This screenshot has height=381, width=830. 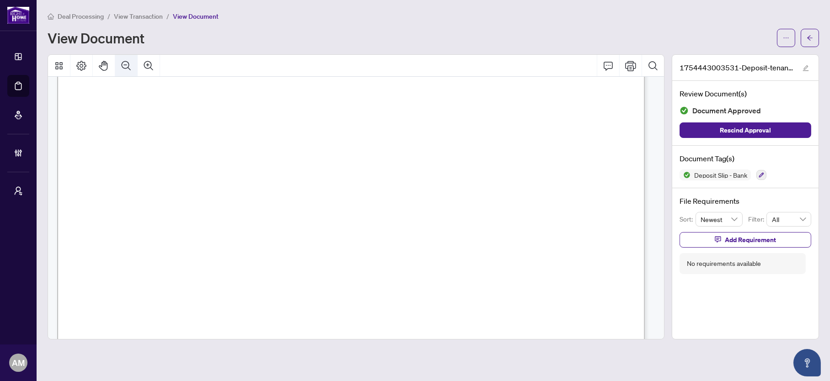 What do you see at coordinates (745, 130) in the screenshot?
I see `button: Rescind Approval` at bounding box center [745, 130].